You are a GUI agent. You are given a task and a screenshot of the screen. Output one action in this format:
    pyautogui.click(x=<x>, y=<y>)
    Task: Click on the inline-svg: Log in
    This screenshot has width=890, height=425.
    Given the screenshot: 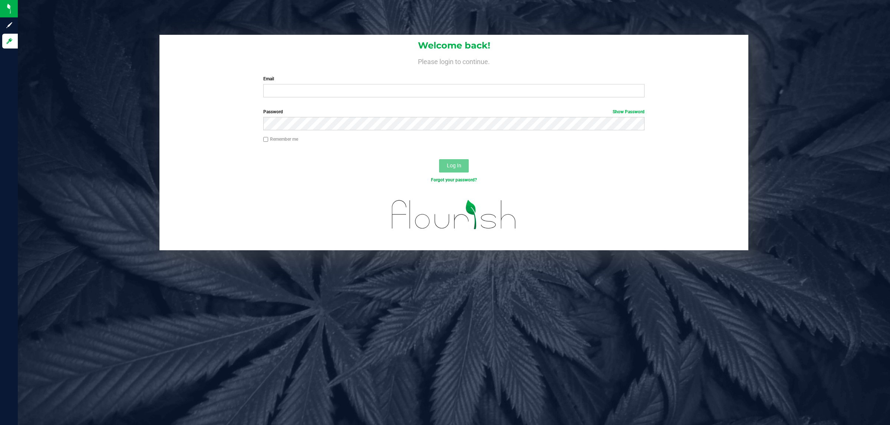 What is the action you would take?
    pyautogui.click(x=9, y=41)
    